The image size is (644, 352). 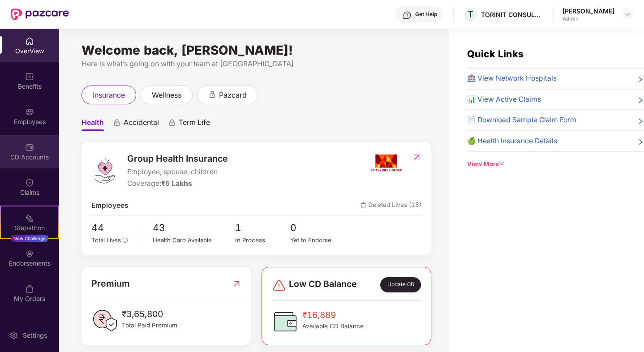 What do you see at coordinates (177, 159) in the screenshot?
I see `span: Group Health Insurance` at bounding box center [177, 159].